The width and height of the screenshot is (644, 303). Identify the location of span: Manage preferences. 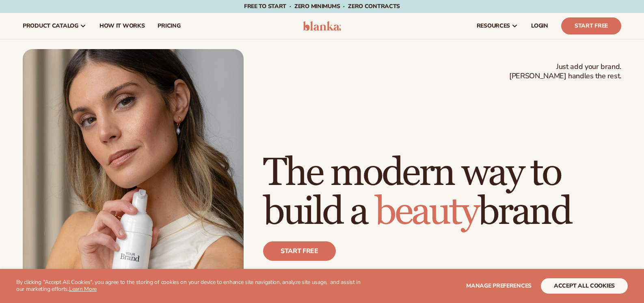
(498, 286).